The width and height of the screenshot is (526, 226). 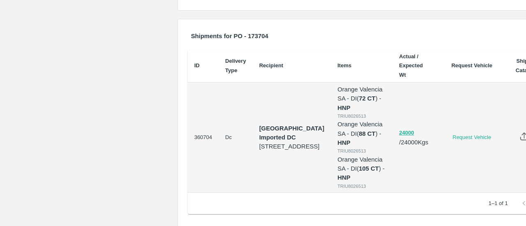 I want to click on b: ID, so click(x=197, y=65).